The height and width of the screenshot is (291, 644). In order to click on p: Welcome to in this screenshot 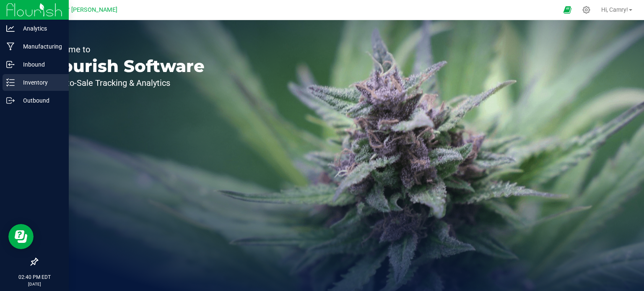, I will do `click(125, 50)`.